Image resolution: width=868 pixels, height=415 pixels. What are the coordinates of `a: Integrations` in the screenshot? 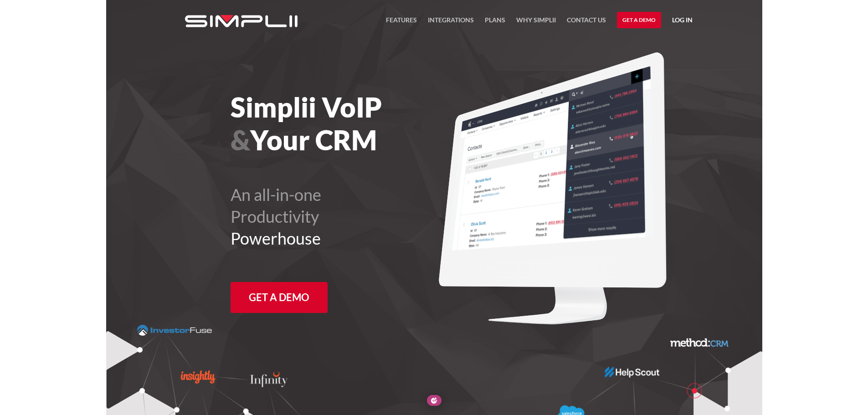 It's located at (451, 22).